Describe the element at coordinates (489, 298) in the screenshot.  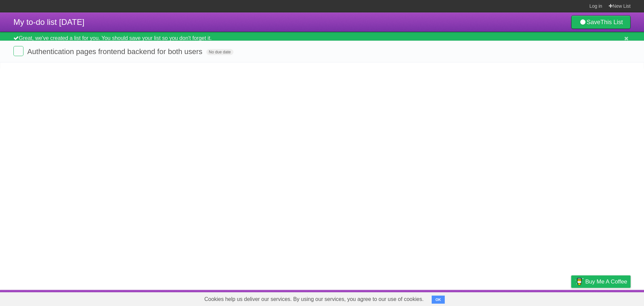
I see `a: About` at that location.